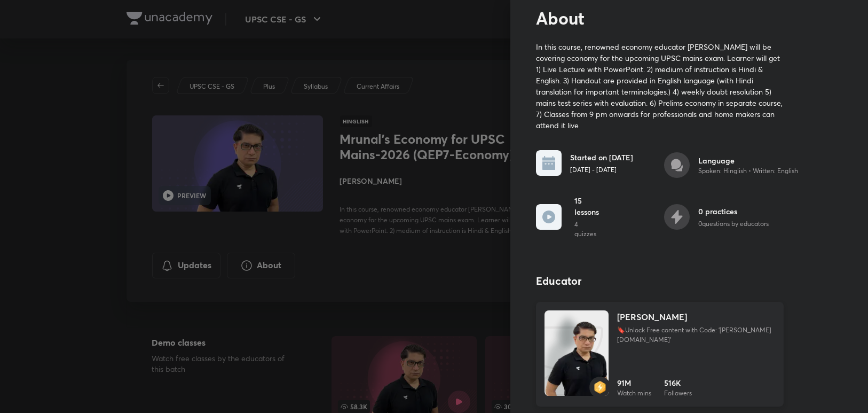  Describe the element at coordinates (577, 364) in the screenshot. I see `img: Unacademy` at that location.